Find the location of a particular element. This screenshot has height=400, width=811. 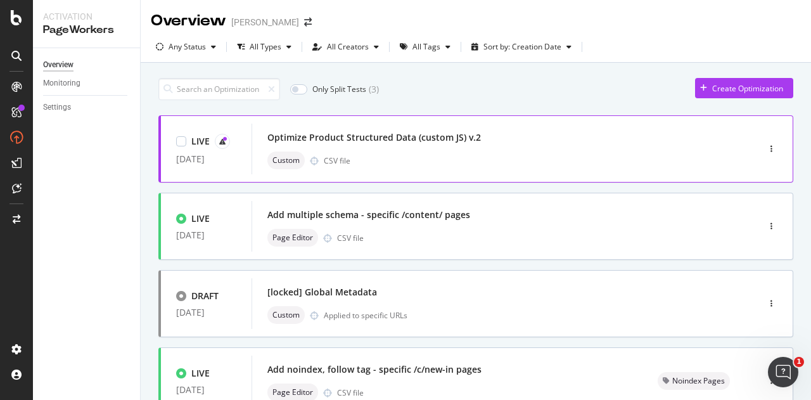

button: All Creators is located at coordinates (345, 47).